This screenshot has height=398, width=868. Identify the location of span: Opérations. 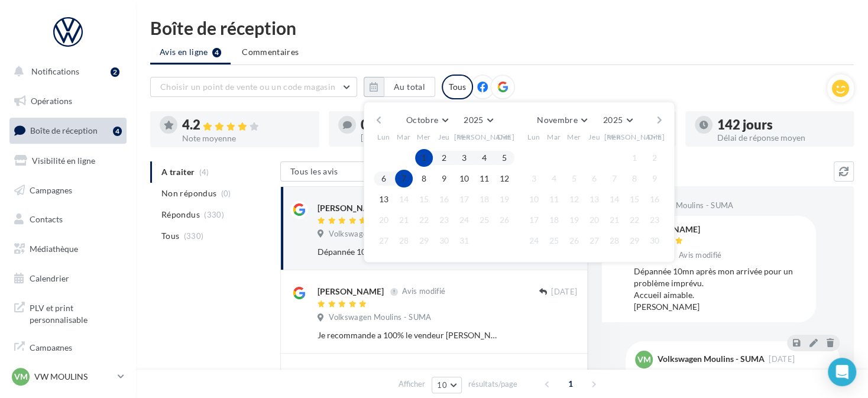
(51, 100).